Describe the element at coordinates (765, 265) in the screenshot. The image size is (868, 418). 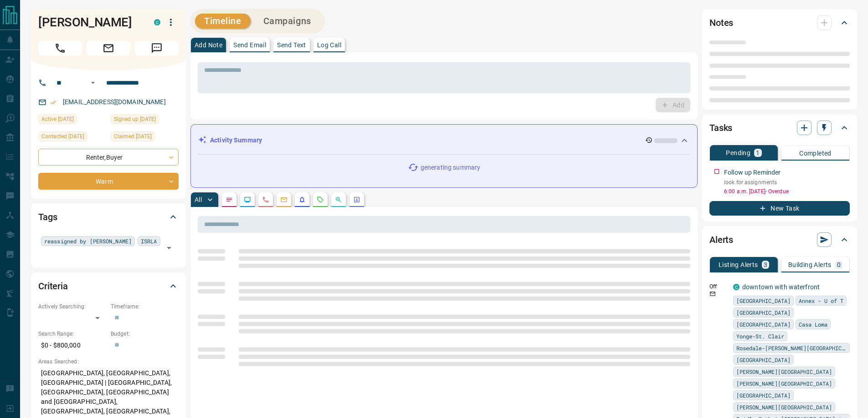
I see `p: 3` at that location.